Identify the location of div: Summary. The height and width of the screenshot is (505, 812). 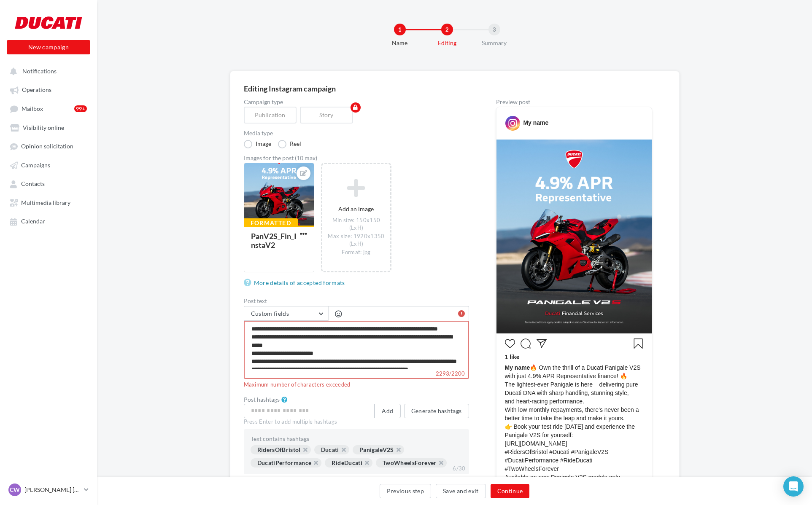
(494, 43).